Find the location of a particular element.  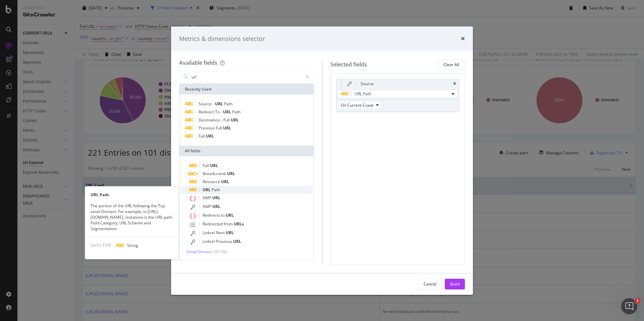

div: Build is located at coordinates (455, 284).